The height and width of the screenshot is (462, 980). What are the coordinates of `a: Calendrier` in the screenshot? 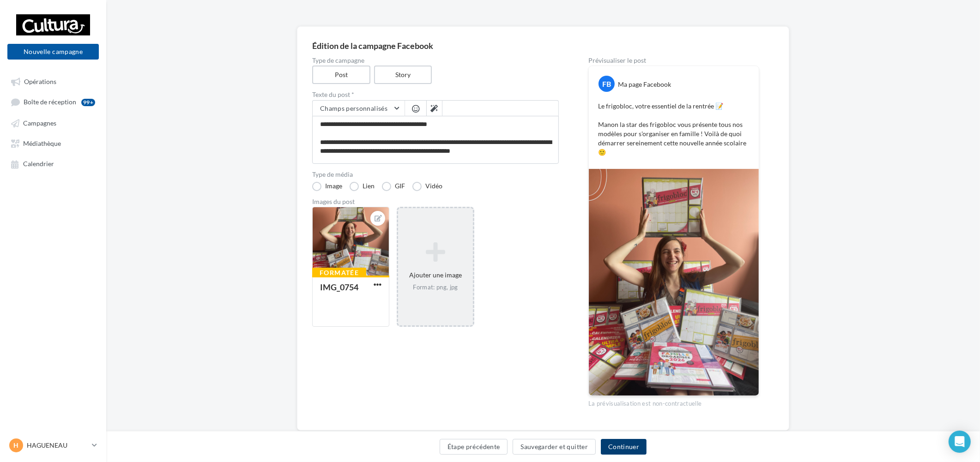 It's located at (53, 163).